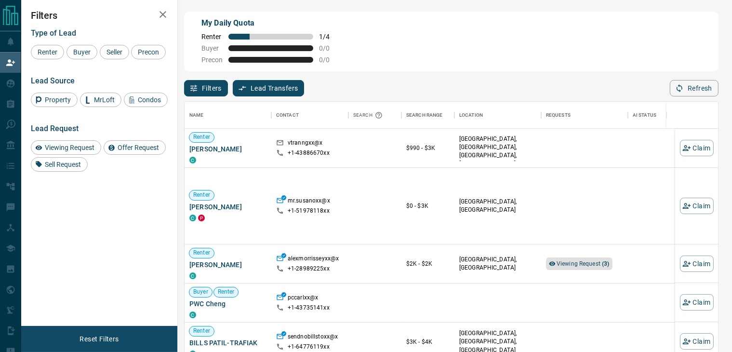  Describe the element at coordinates (309, 211) in the screenshot. I see `p: +1- 51978118xx` at that location.